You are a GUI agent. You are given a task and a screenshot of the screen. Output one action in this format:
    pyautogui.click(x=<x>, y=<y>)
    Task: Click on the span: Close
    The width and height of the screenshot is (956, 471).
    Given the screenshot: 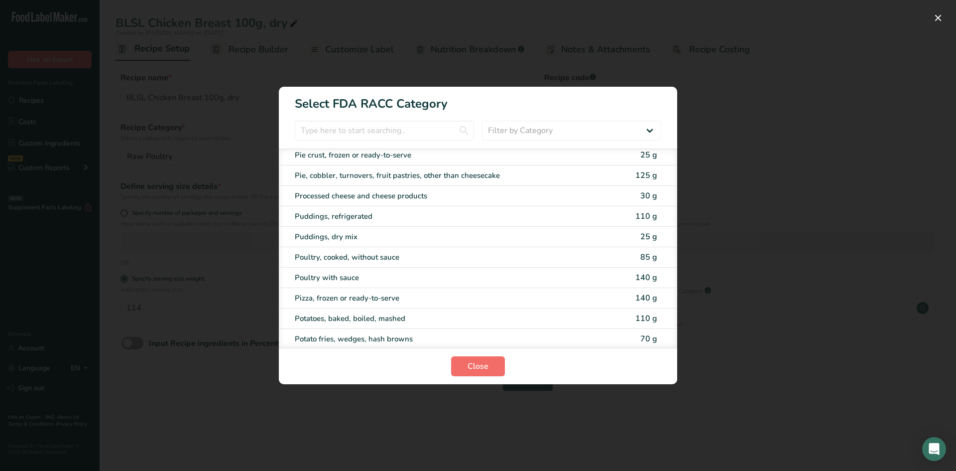 What is the action you would take?
    pyautogui.click(x=478, y=366)
    